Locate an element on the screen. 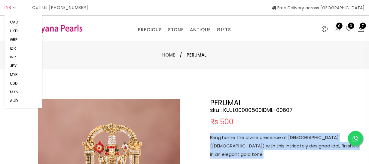  a: STONE is located at coordinates (176, 30).